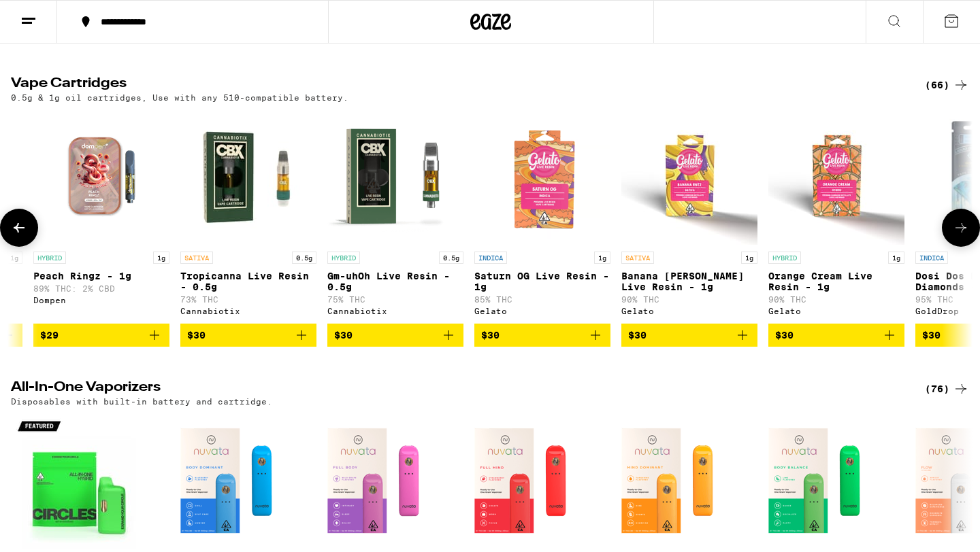  What do you see at coordinates (456, 389) in the screenshot?
I see `h2: All-In-One Vaporizers` at bounding box center [456, 389].